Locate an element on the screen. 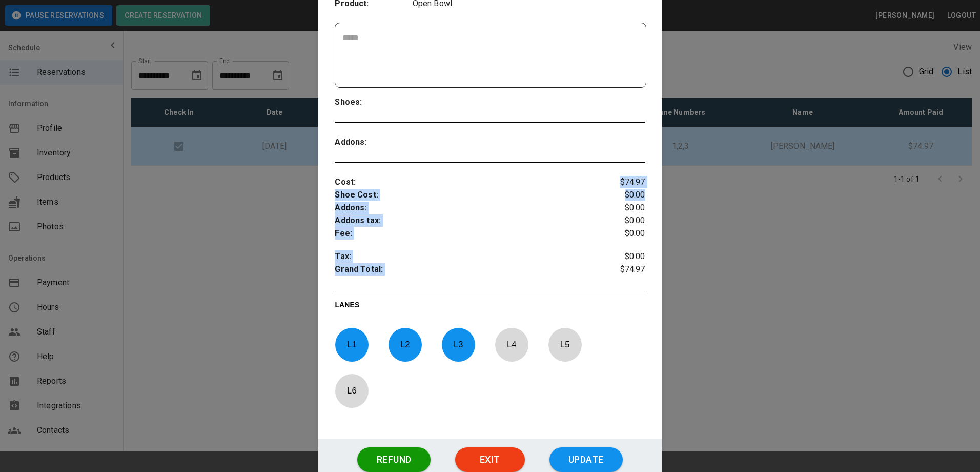  p: Shoes : is located at coordinates (373, 102).